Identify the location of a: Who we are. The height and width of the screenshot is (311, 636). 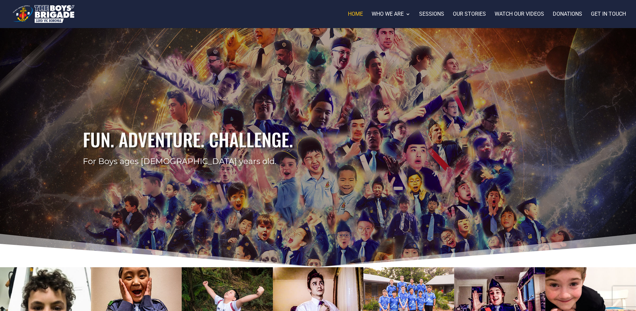
(391, 20).